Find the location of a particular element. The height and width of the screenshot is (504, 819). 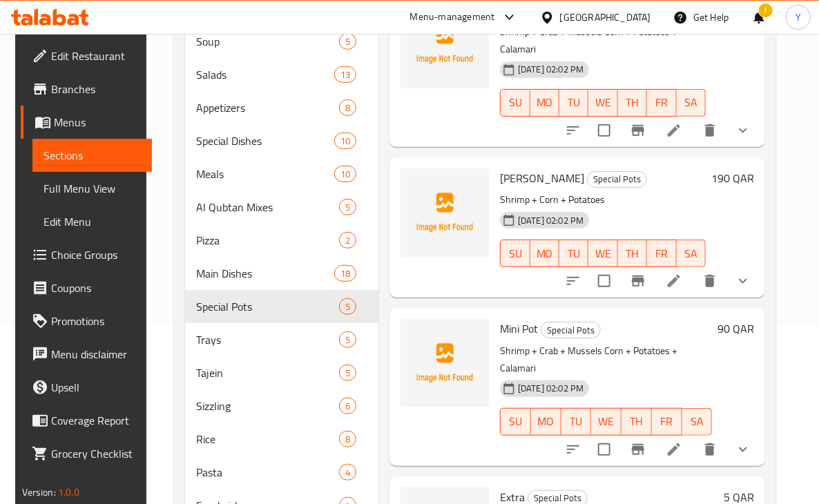

a: Sections is located at coordinates (92, 155).